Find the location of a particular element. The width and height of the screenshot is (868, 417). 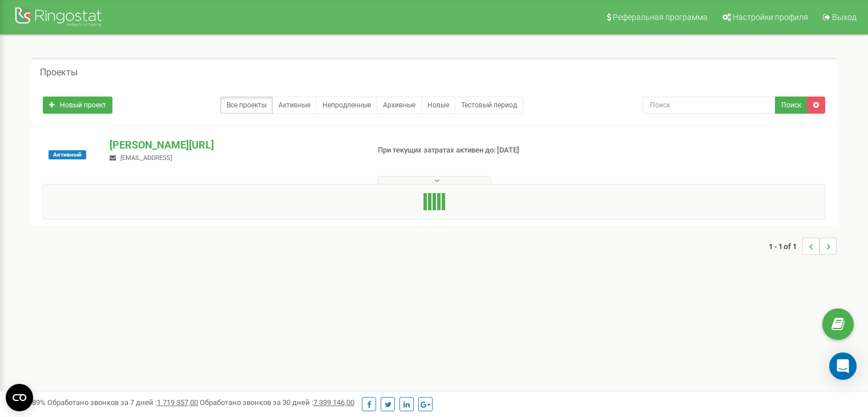

a: Новые is located at coordinates (439, 105).